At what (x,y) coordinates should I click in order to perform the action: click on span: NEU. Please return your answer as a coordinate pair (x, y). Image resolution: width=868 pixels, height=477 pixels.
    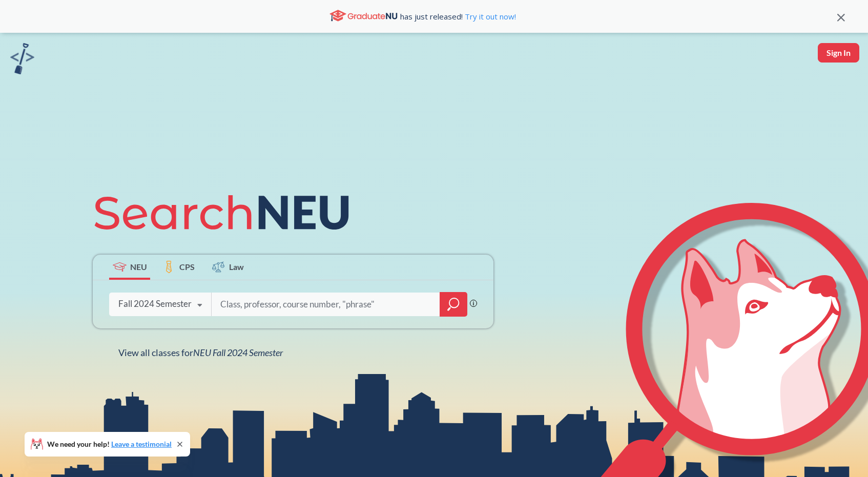
    Looking at the image, I should click on (139, 266).